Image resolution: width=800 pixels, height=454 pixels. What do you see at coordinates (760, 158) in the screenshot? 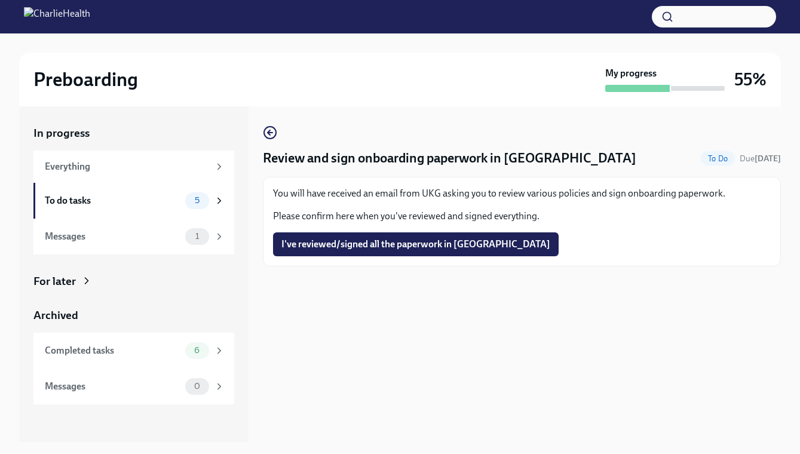
I see `span: October 4th, 2025 07:00` at bounding box center [760, 158].